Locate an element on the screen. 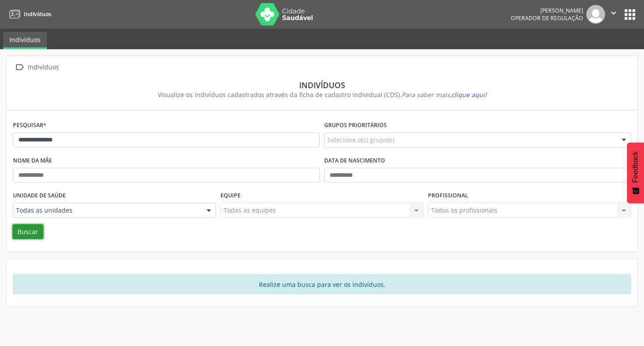 The height and width of the screenshot is (346, 644). a:  Indivíduos is located at coordinates (37, 67).